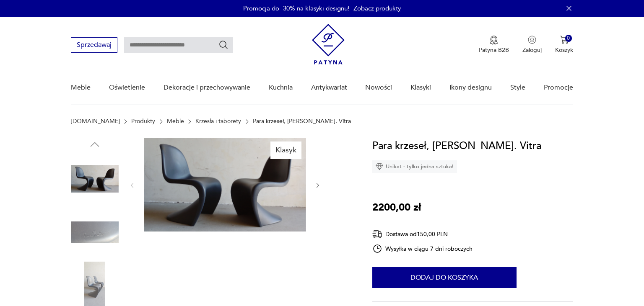 The height and width of the screenshot is (306, 644). I want to click on div: Klasyk, so click(286, 150).